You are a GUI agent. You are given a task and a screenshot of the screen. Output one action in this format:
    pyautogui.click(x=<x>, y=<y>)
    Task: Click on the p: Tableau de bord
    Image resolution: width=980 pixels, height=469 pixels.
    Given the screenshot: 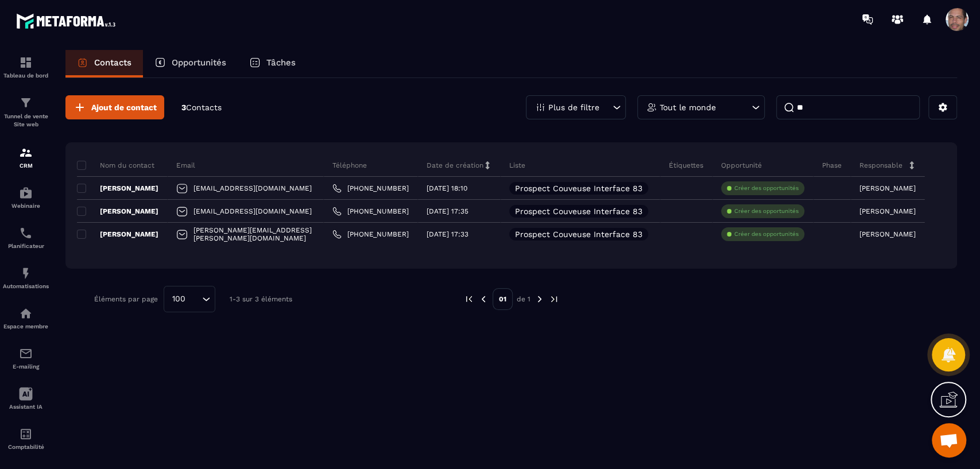 What is the action you would take?
    pyautogui.click(x=26, y=75)
    